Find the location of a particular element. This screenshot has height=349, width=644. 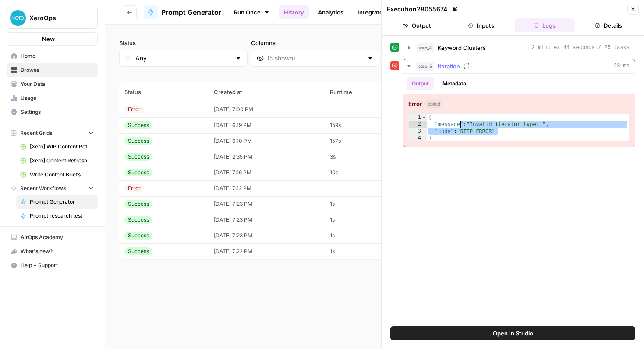

span: [Xero] WIP Content Refresh is located at coordinates (62, 147).